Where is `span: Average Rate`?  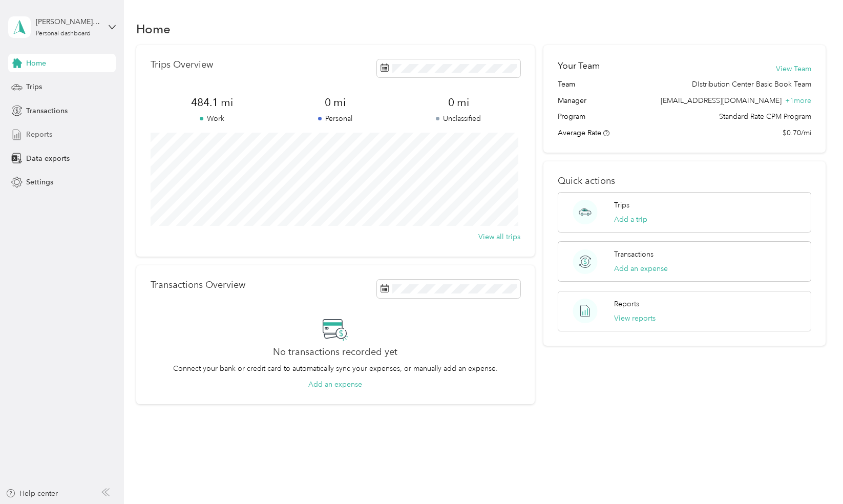
span: Average Rate is located at coordinates (579, 132).